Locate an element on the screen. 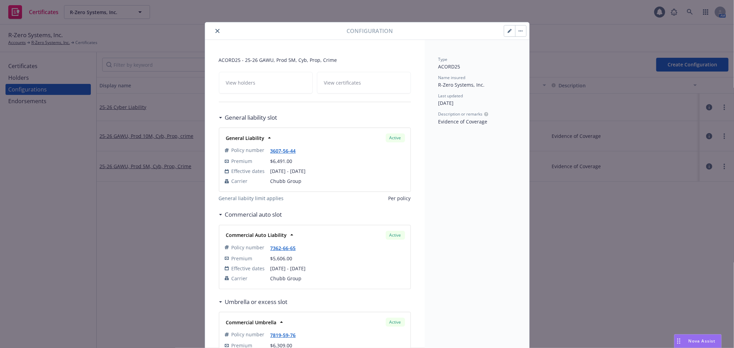  span: ACORD25 is located at coordinates (449, 66).